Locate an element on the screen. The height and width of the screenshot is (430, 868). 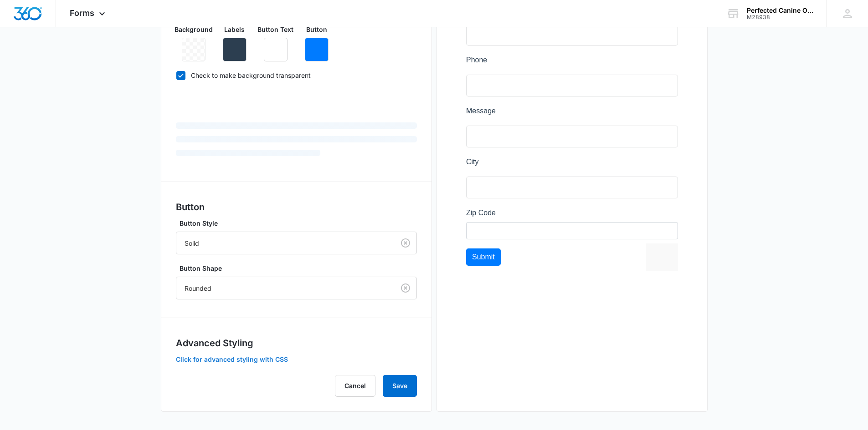
label: Button Style is located at coordinates (299, 223).